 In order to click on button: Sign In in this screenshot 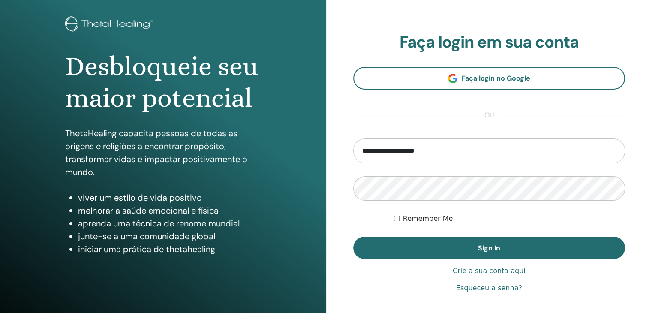, I will do `click(489, 248)`.